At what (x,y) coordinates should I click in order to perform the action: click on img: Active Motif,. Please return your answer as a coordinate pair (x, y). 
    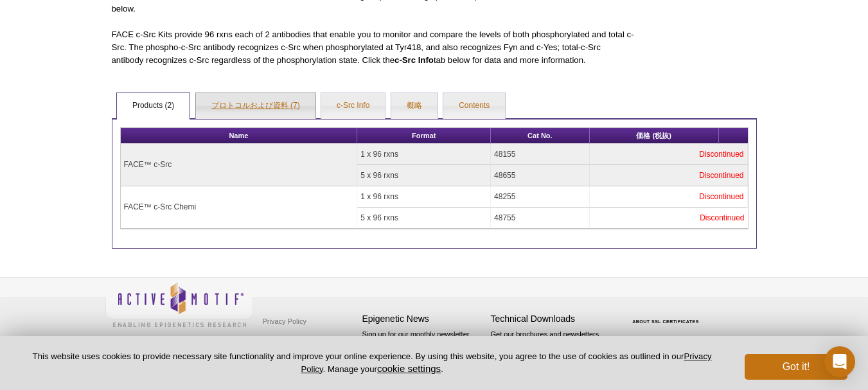
    Looking at the image, I should click on (179, 304).